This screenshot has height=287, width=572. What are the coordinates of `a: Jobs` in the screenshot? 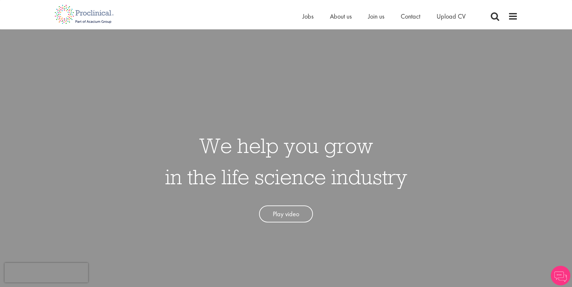 It's located at (308, 16).